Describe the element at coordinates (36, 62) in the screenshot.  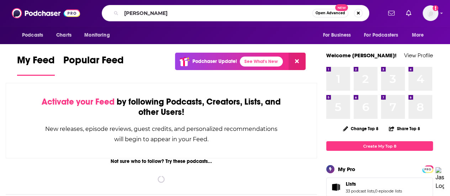
I see `span: My Feed` at that location.